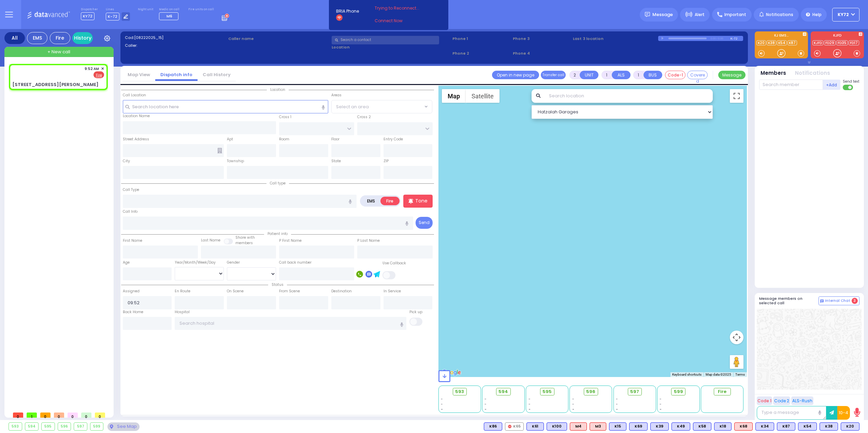  Describe the element at coordinates (737, 362) in the screenshot. I see `button: Drag Pegman onto the map to open Street View` at that location.